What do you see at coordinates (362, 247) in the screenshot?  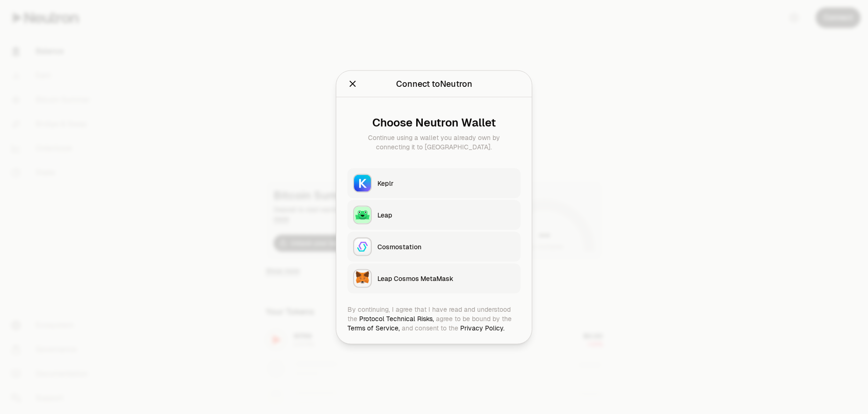 I see `img: Cosmostation` at bounding box center [362, 247].